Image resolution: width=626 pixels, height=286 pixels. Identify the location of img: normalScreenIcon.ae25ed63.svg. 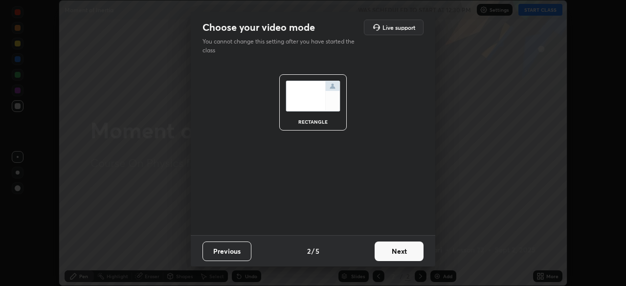
(313, 96).